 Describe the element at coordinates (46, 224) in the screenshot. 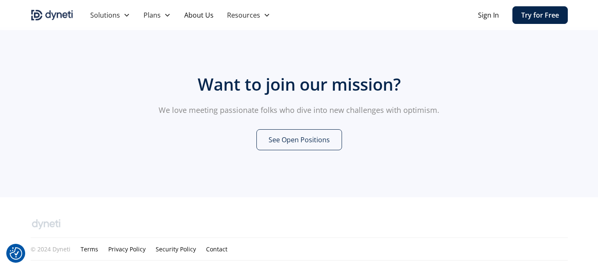

I see `img: Dyneti gray logo` at that location.